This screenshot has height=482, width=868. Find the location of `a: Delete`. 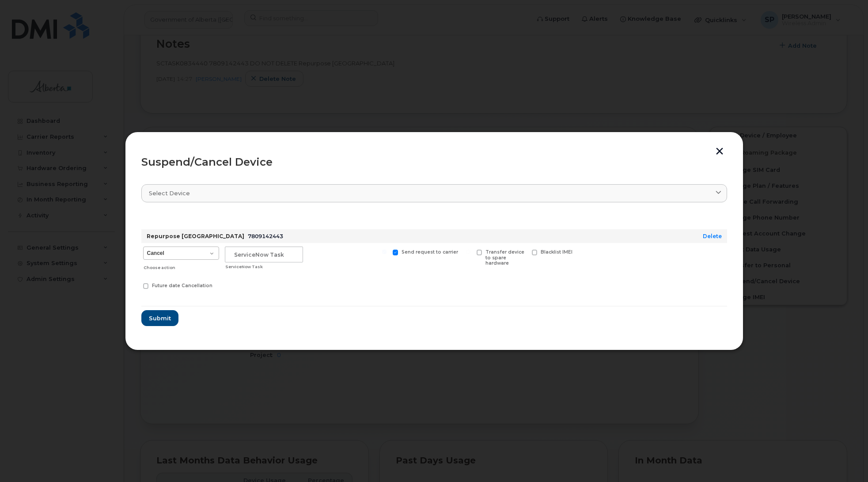

a: Delete is located at coordinates (712, 236).